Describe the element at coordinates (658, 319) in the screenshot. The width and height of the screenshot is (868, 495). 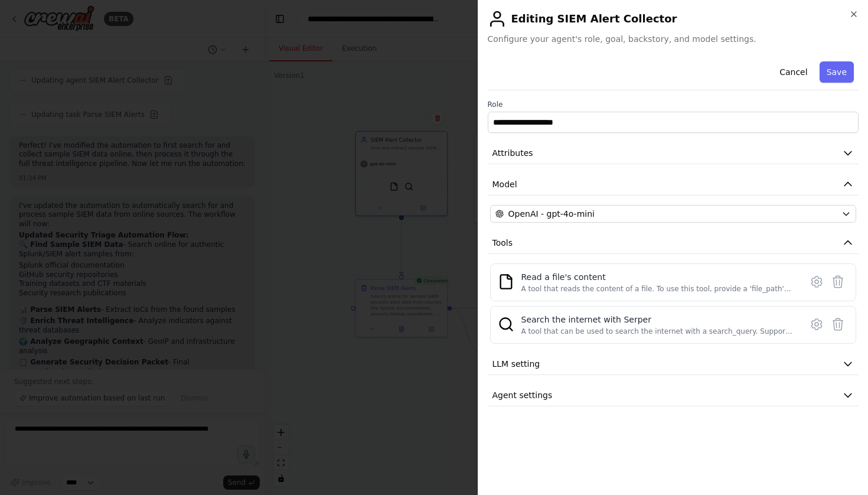
I see `div: Search the internet with Serper` at that location.